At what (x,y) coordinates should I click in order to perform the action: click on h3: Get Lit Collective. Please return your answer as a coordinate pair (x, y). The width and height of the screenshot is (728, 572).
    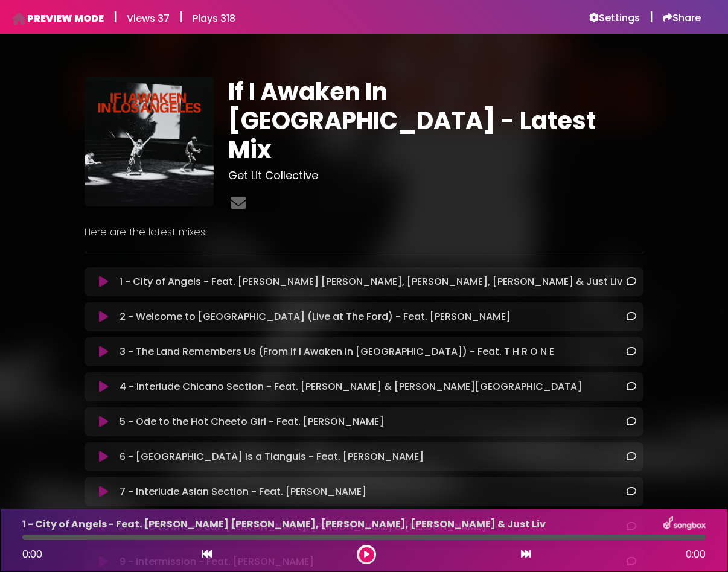
    Looking at the image, I should click on (436, 176).